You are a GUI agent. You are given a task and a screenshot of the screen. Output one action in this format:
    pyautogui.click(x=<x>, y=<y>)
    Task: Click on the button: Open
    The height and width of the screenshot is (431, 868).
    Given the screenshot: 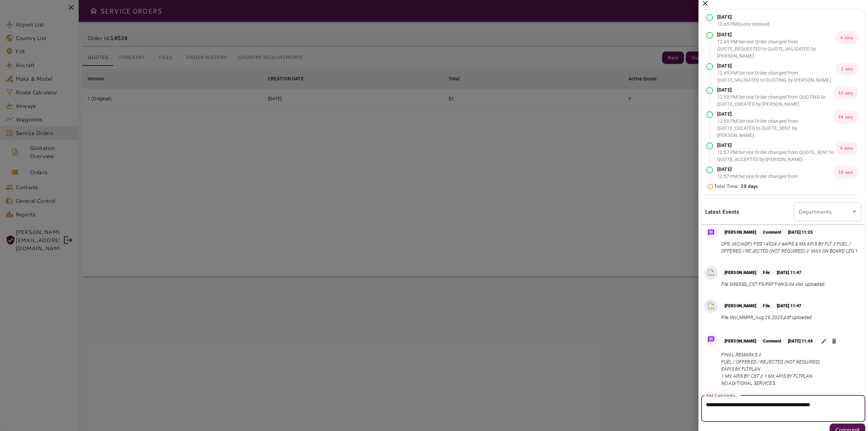 What is the action you would take?
    pyautogui.click(x=854, y=212)
    